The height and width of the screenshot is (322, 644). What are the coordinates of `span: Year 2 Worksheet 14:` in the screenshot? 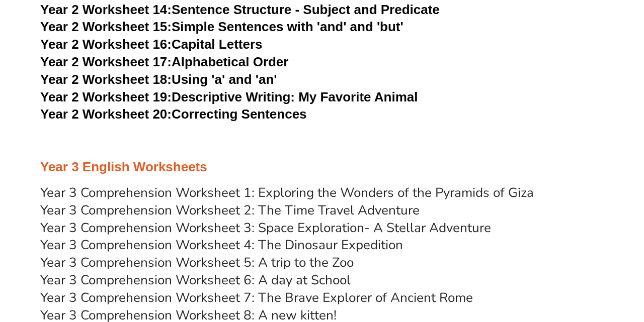 It's located at (106, 9).